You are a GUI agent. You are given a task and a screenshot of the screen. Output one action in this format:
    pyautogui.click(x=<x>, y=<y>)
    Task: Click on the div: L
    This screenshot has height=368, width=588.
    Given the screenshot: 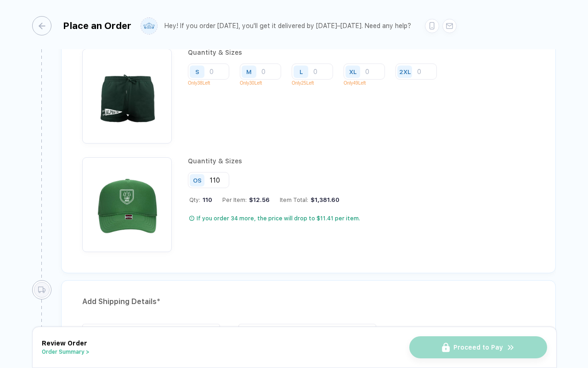 What is the action you would take?
    pyautogui.click(x=301, y=71)
    